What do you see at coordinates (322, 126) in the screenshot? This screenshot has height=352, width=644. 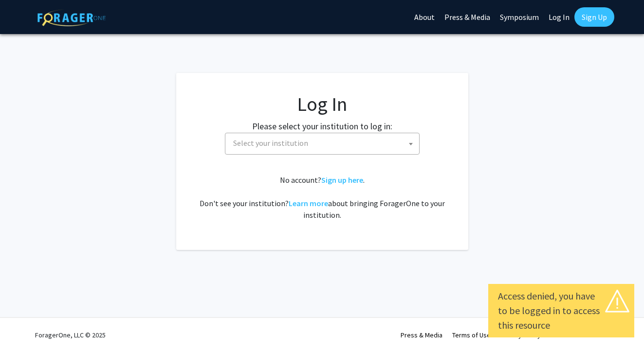 I see `label: Please select your institution to log in:` at bounding box center [322, 126].